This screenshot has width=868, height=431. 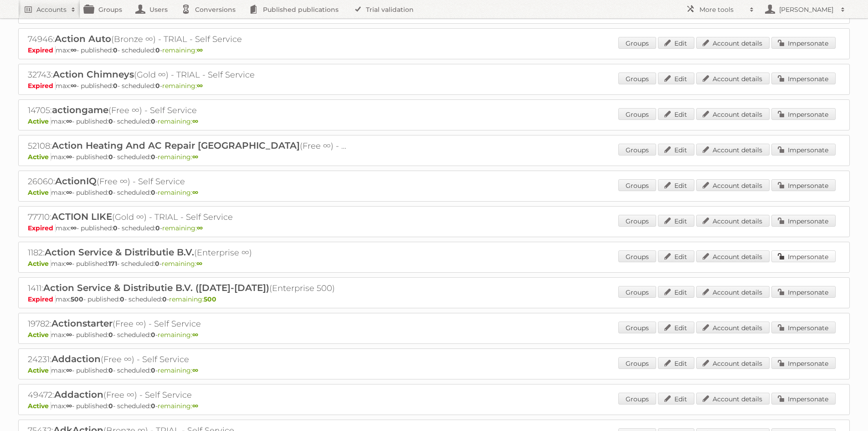 I want to click on strong: 171, so click(x=112, y=264).